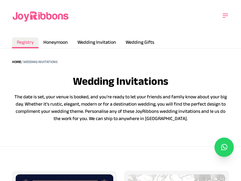 The width and height of the screenshot is (241, 181). What do you see at coordinates (55, 43) in the screenshot?
I see `a: Honeymoon` at bounding box center [55, 43].